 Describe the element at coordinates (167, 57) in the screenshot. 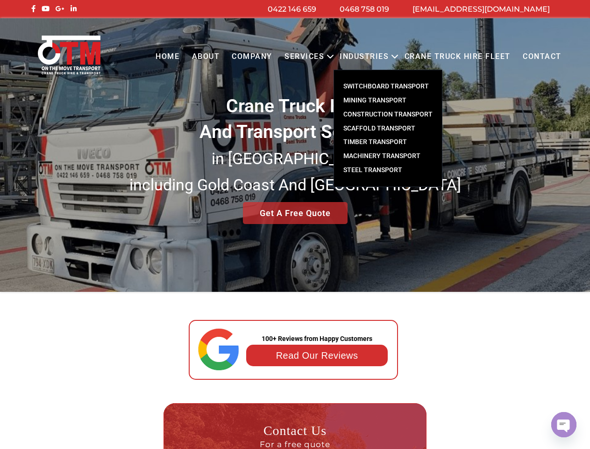

I see `a: Home` at that location.